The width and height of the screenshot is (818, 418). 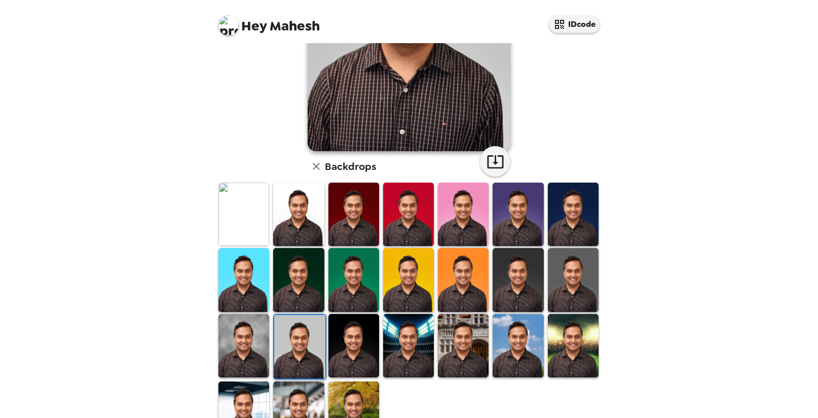 I want to click on img: Original, so click(x=244, y=214).